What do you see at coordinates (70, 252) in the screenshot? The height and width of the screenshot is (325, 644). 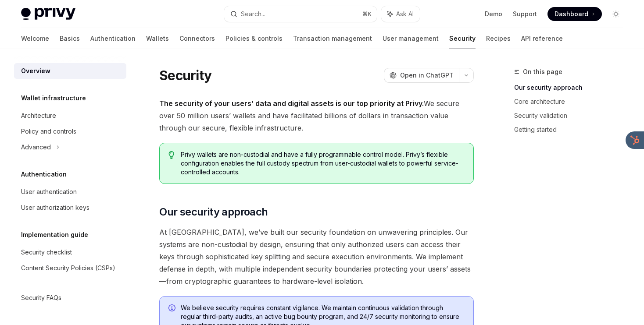 I see `a: Security checklist` at bounding box center [70, 252].